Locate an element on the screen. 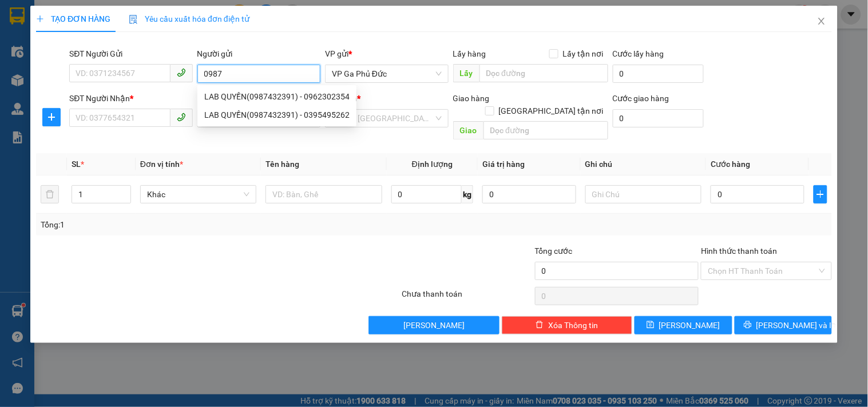 The width and height of the screenshot is (868, 407). img: icon is located at coordinates (133, 20).